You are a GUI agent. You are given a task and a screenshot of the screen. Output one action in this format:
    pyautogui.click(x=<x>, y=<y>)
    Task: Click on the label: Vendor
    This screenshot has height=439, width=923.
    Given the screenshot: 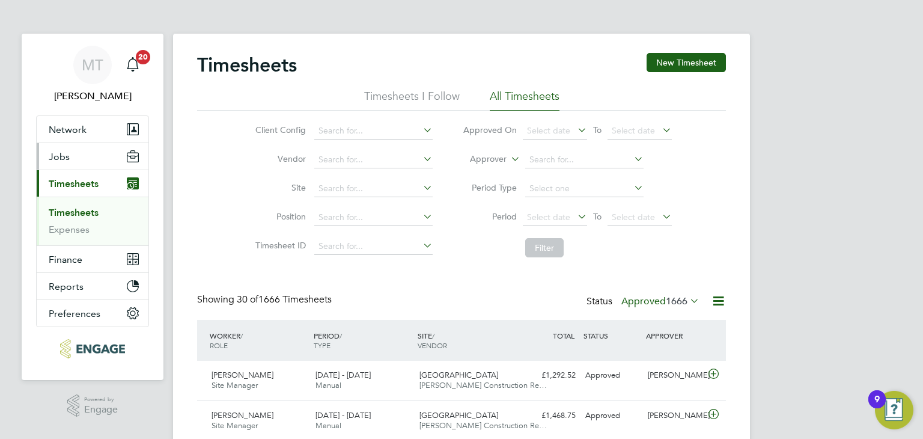 What is the action you would take?
    pyautogui.click(x=279, y=159)
    